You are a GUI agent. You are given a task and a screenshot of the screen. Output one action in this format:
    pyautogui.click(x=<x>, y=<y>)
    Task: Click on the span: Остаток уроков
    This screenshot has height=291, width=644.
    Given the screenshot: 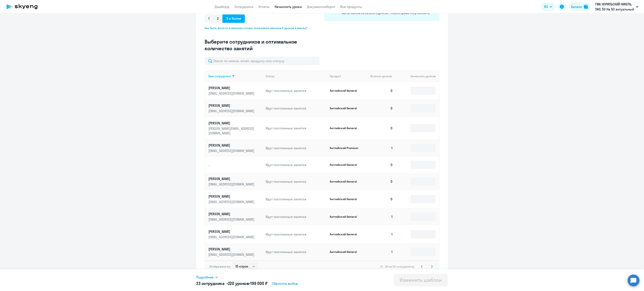 What is the action you would take?
    pyautogui.click(x=381, y=76)
    